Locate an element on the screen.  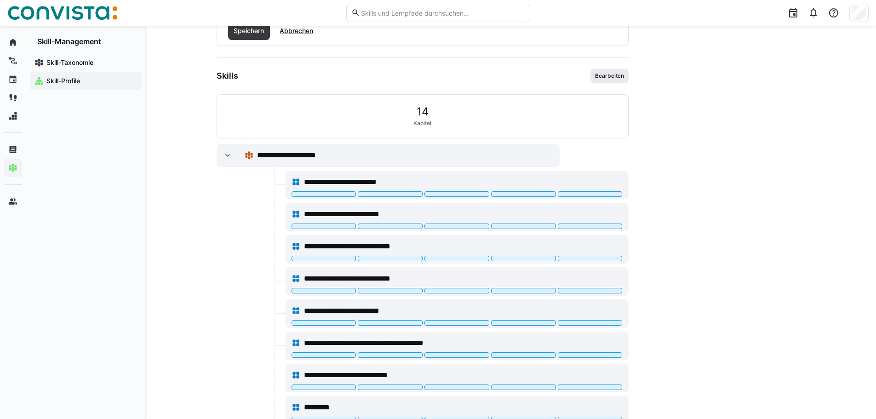
span: Bearbeiten is located at coordinates (609, 76).